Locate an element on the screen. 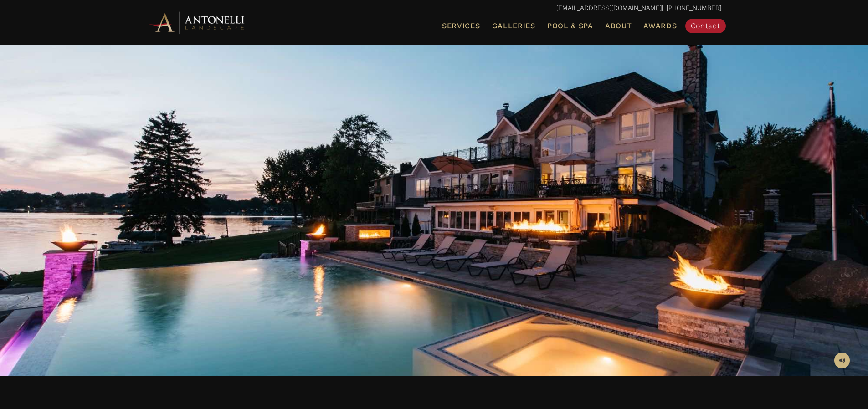 This screenshot has width=868, height=409. a: Awards is located at coordinates (660, 26).